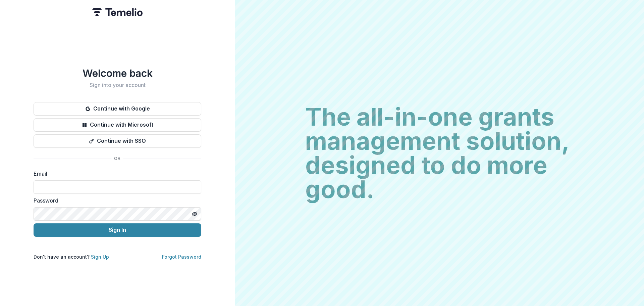 This screenshot has height=306, width=644. I want to click on img: Temelio, so click(117, 12).